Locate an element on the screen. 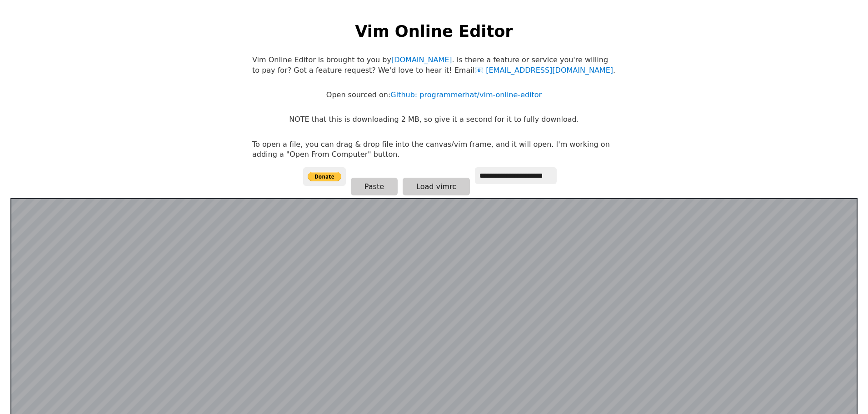  p: Open sourced on: is located at coordinates (434, 95).